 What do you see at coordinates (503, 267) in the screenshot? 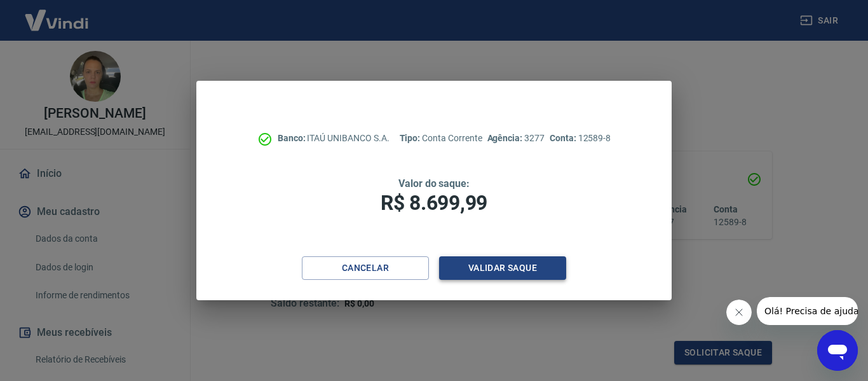
I see `button: Validar saque` at bounding box center [503, 267].